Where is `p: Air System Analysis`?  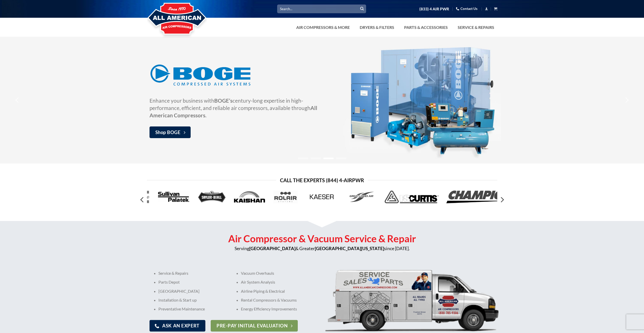 p: Air System Analysis is located at coordinates (290, 282).